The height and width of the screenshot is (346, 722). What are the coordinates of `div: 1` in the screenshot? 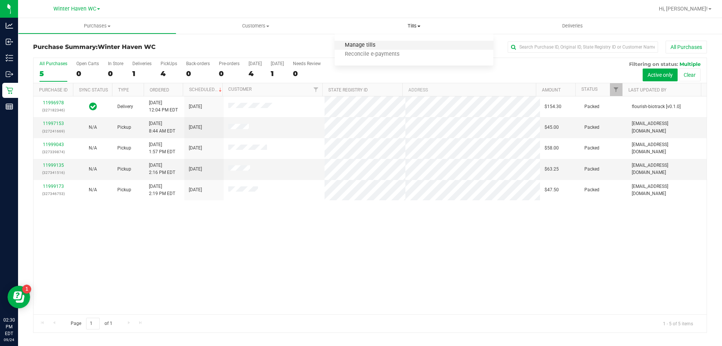 It's located at (277, 73).